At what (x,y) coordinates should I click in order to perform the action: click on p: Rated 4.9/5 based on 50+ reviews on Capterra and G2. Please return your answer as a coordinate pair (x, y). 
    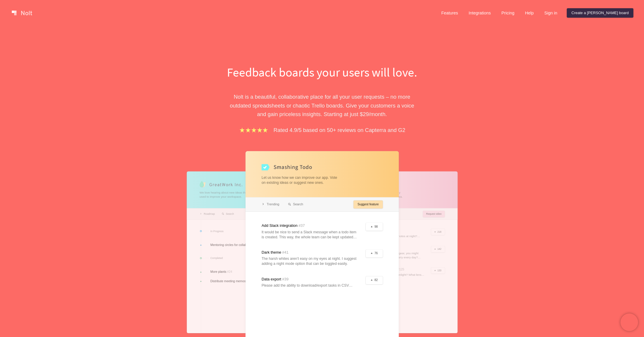
    Looking at the image, I should click on (339, 130).